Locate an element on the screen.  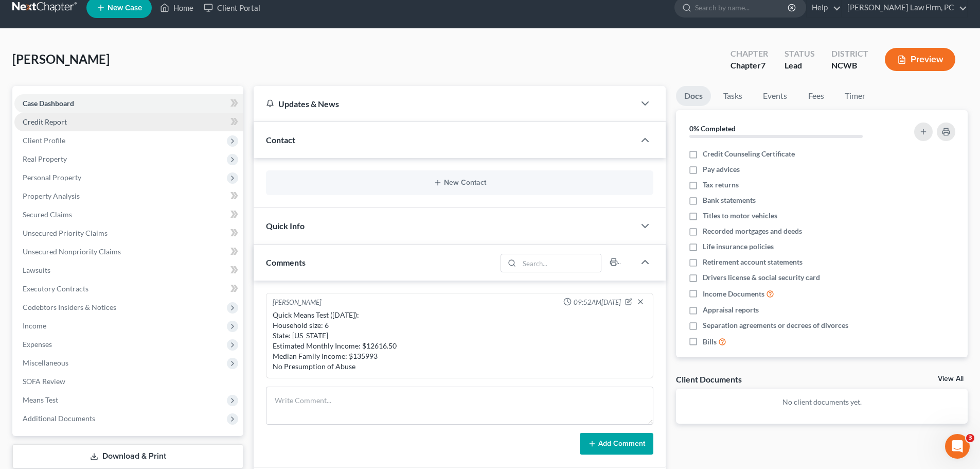
a: Property Analysis is located at coordinates (128, 196).